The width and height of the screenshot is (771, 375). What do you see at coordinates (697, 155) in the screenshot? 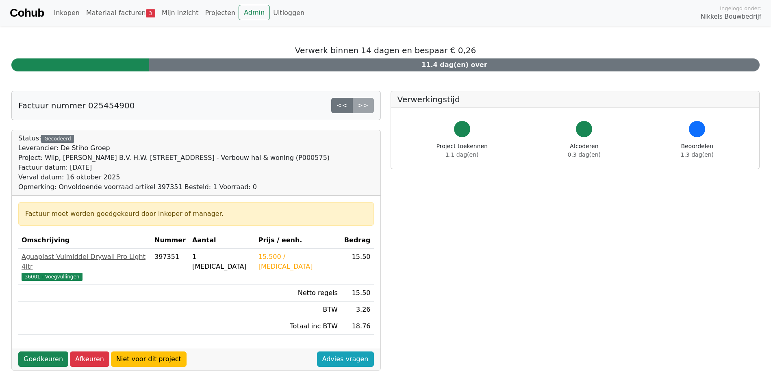
I see `span: 1.3 dag(en)` at bounding box center [697, 155].